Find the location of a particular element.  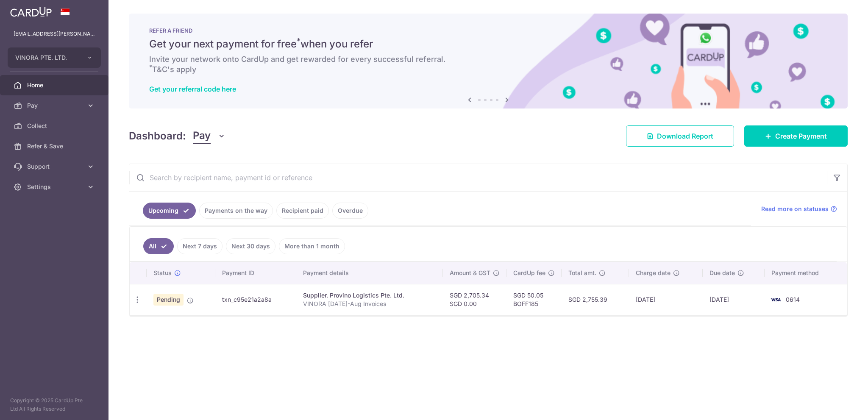

span: Charge date is located at coordinates (653, 273).